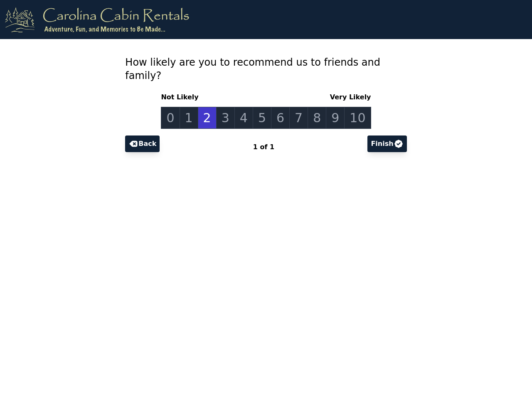  What do you see at coordinates (97, 19) in the screenshot?
I see `img: logo.png` at bounding box center [97, 19].